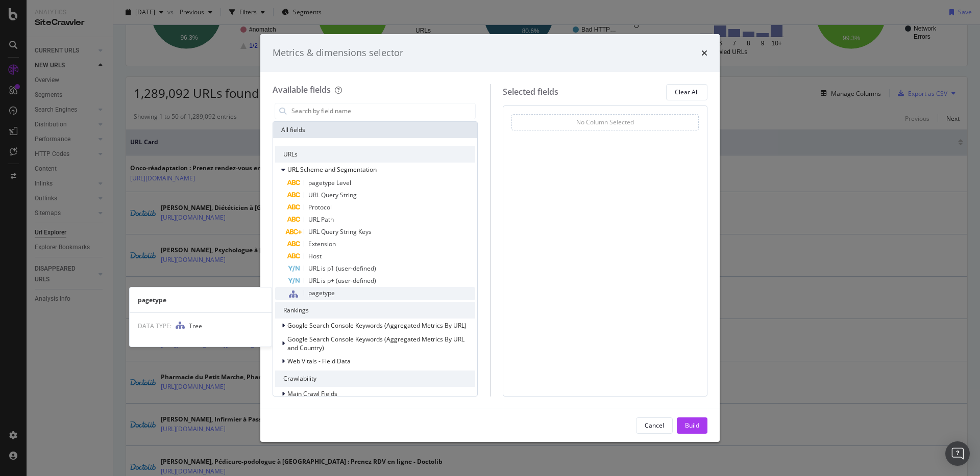  Describe the element at coordinates (319, 361) in the screenshot. I see `span: Web Vitals - Field Data` at that location.